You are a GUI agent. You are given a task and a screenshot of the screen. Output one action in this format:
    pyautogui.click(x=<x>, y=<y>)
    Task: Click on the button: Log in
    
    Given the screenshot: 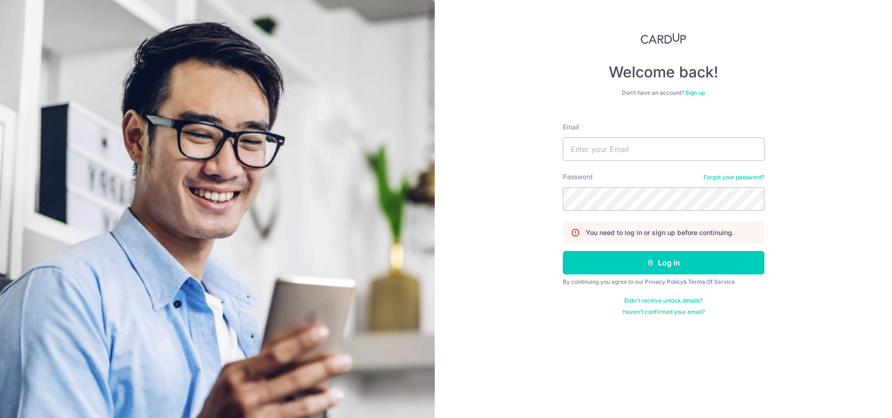 What is the action you would take?
    pyautogui.click(x=664, y=263)
    